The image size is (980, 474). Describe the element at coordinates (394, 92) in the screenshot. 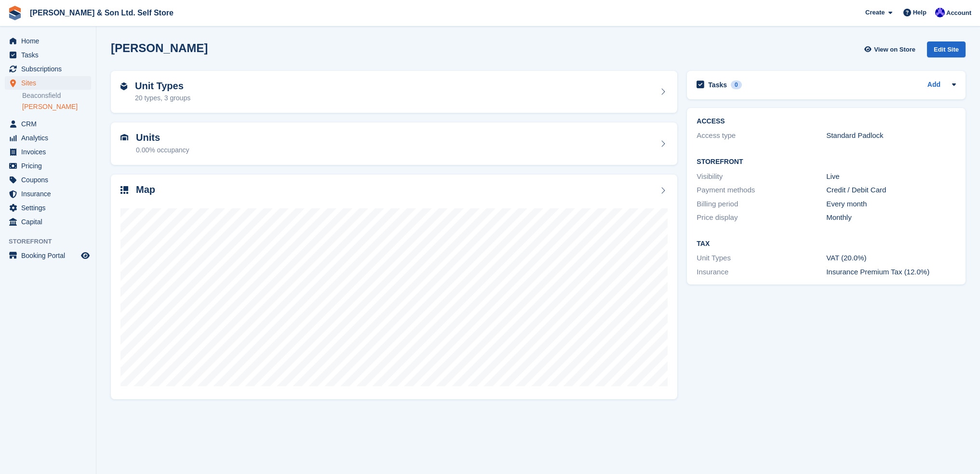

I see `a: Unit Types 20 types, 3 groups` at that location.